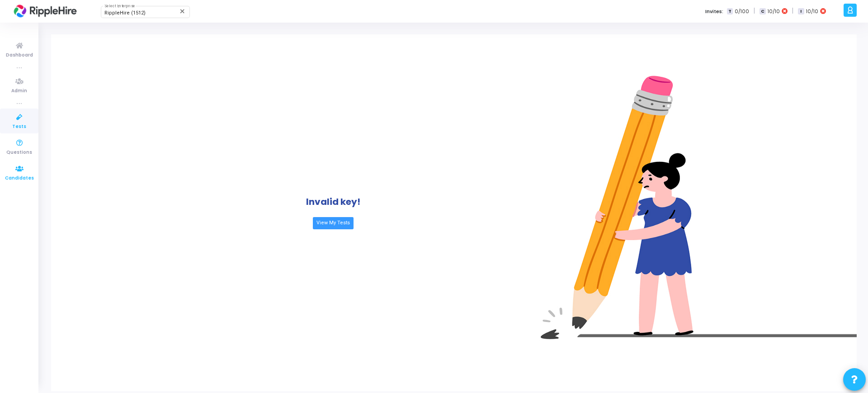 The height and width of the screenshot is (393, 868). What do you see at coordinates (334, 202) in the screenshot?
I see `h1: Invalid key!` at bounding box center [334, 202].